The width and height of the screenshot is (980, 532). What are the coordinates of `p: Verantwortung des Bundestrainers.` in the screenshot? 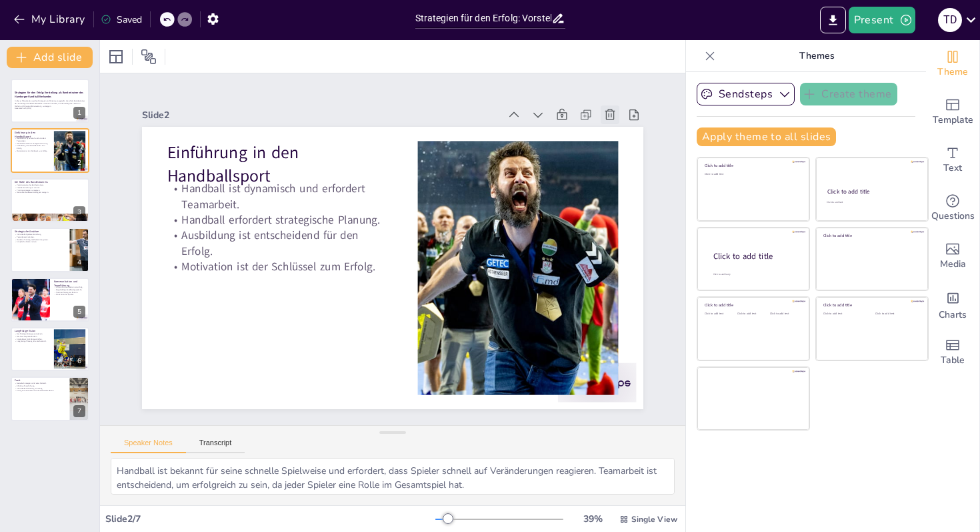 It's located at (50, 185).